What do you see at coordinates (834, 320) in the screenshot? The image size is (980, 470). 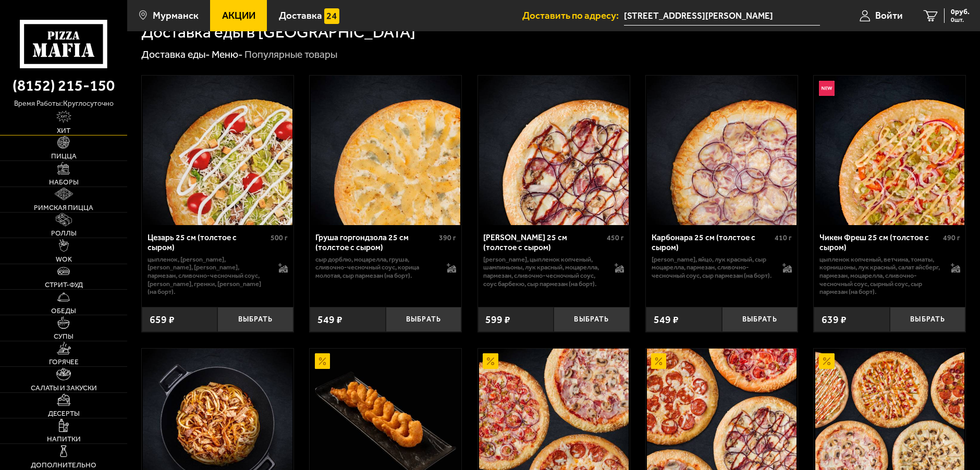 I see `span: 639 ₽` at bounding box center [834, 320].